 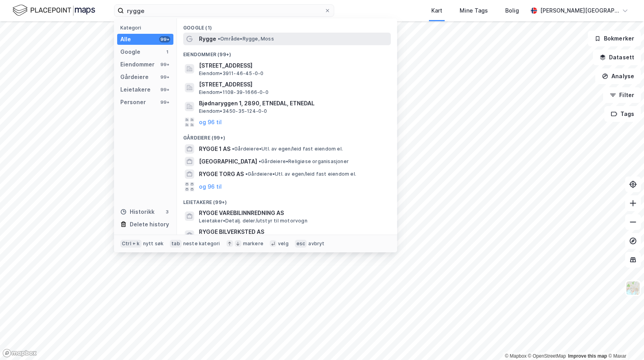 I want to click on div: neste kategori, so click(x=202, y=244).